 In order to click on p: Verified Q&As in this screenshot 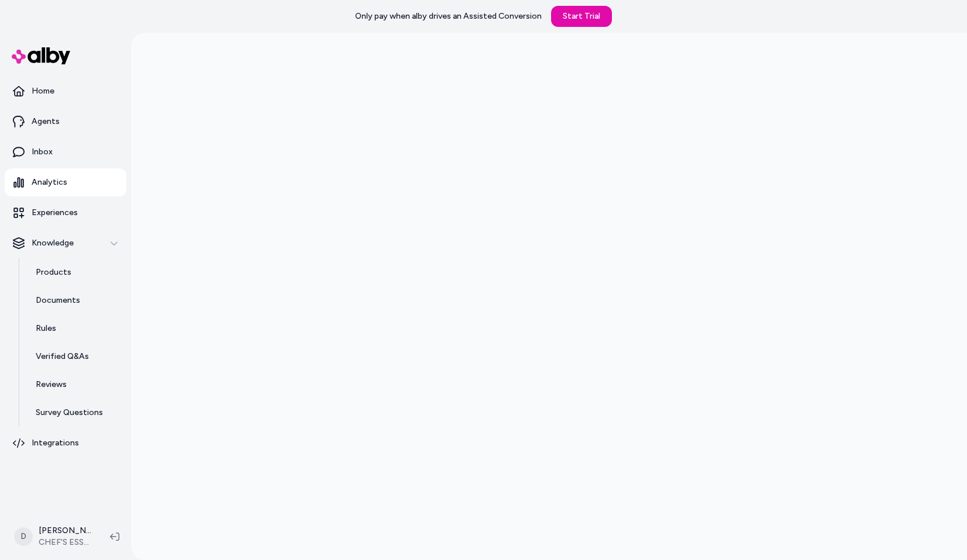, I will do `click(62, 357)`.